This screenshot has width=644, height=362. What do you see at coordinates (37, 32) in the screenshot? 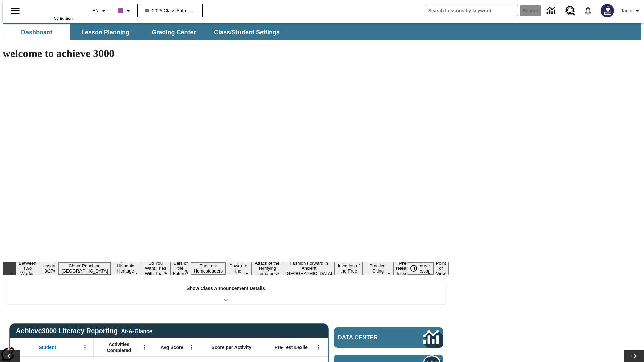
I see `button: Dashboard` at bounding box center [37, 32].